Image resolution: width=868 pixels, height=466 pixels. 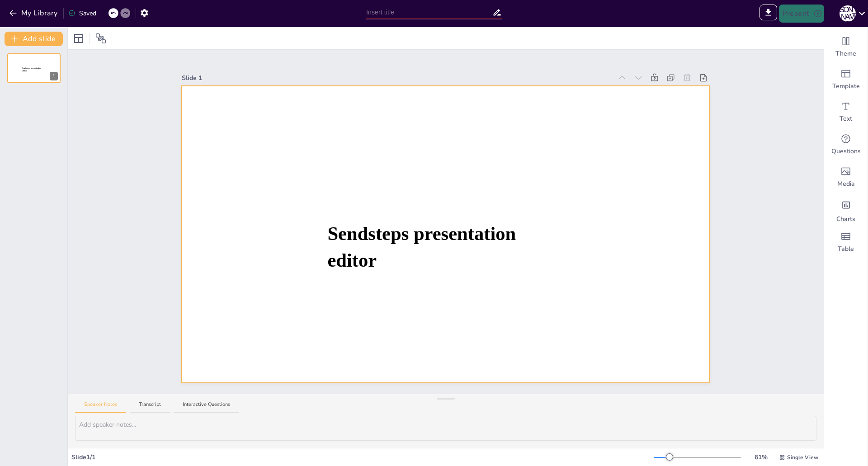 What do you see at coordinates (34, 13) in the screenshot?
I see `button: My Library` at bounding box center [34, 13].